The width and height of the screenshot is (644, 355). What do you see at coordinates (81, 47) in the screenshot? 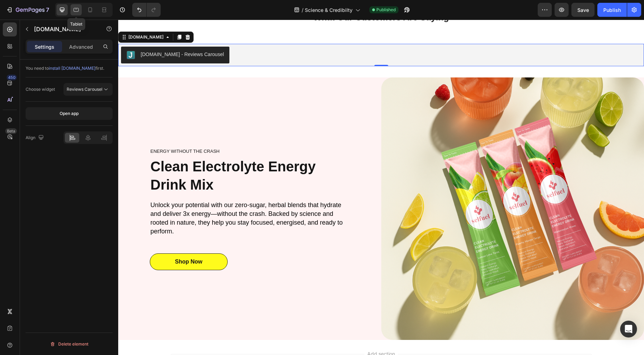
I see `p: Advanced` at bounding box center [81, 47].